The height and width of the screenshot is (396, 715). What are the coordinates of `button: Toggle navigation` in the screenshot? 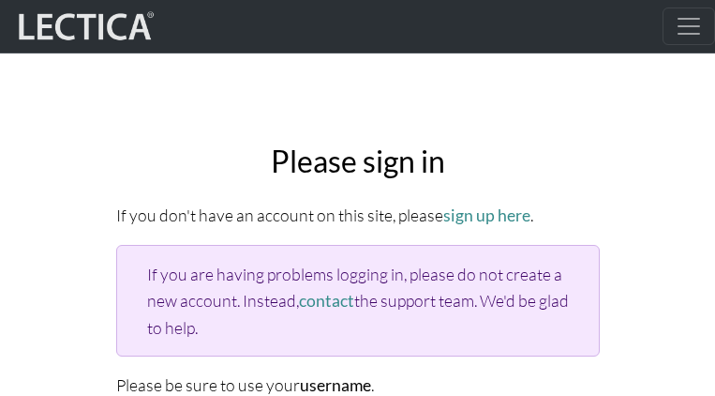 It's located at (689, 26).